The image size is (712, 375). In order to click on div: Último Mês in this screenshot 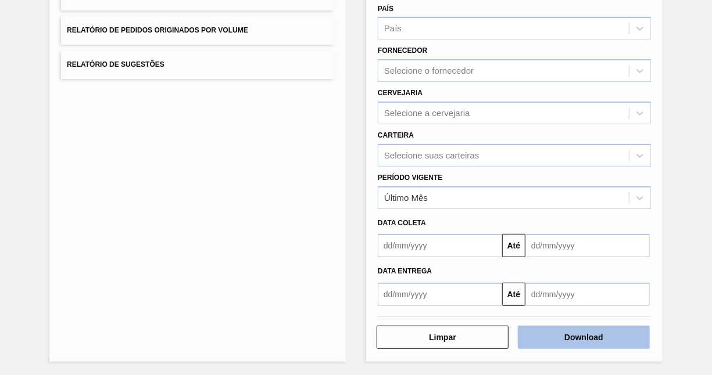, I will do `click(406, 198)`.